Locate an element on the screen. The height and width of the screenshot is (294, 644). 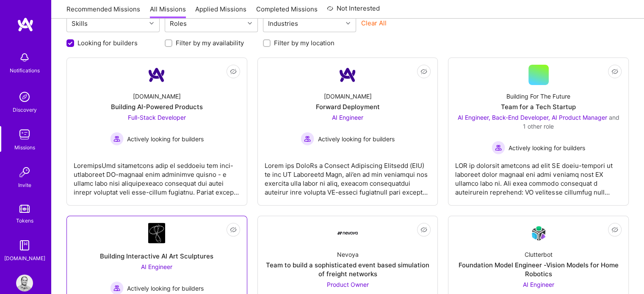
div: Notifications is located at coordinates (24, 70).